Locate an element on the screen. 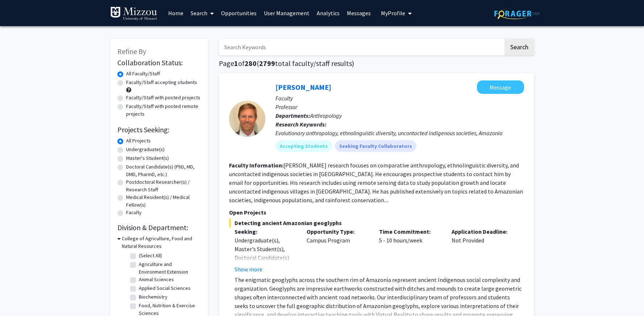 This screenshot has width=644, height=316. span: Refine By is located at coordinates (132, 51).